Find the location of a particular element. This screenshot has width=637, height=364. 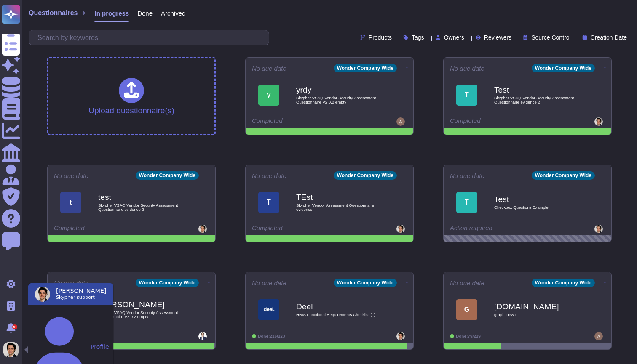

span: Archived is located at coordinates (173, 13).